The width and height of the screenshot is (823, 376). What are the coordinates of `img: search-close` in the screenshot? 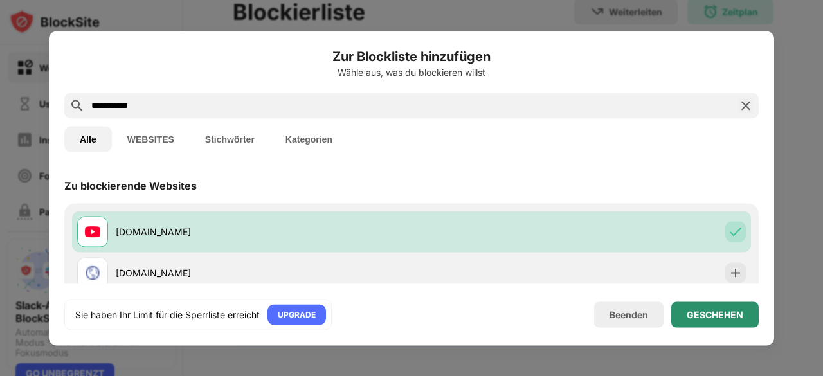 It's located at (745, 105).